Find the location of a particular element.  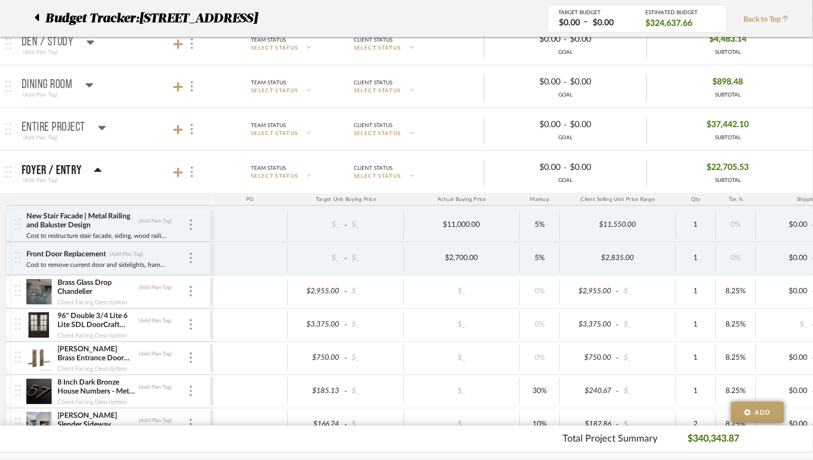

p: Den / Study is located at coordinates (47, 42).